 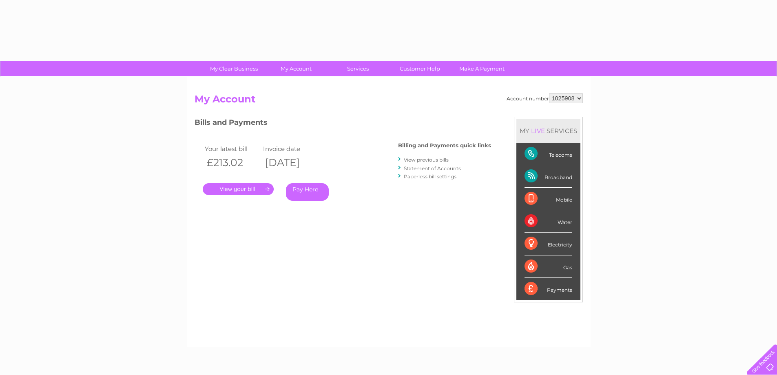 What do you see at coordinates (232, 162) in the screenshot?
I see `th: £213.02` at bounding box center [232, 162].